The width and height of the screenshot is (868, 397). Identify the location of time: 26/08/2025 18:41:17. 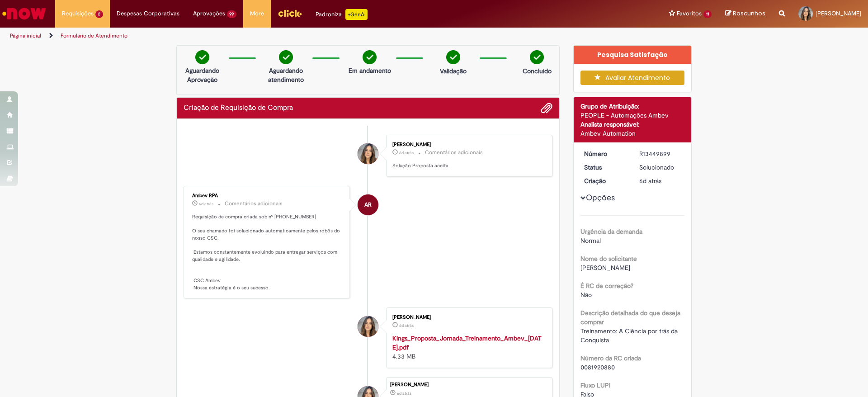
(407, 153).